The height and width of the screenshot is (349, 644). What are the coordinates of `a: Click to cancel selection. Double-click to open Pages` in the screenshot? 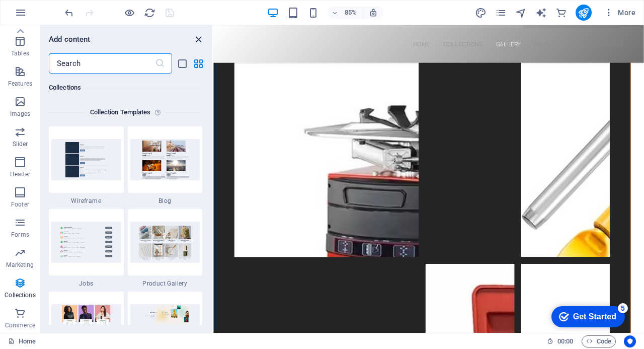 It's located at (21, 342).